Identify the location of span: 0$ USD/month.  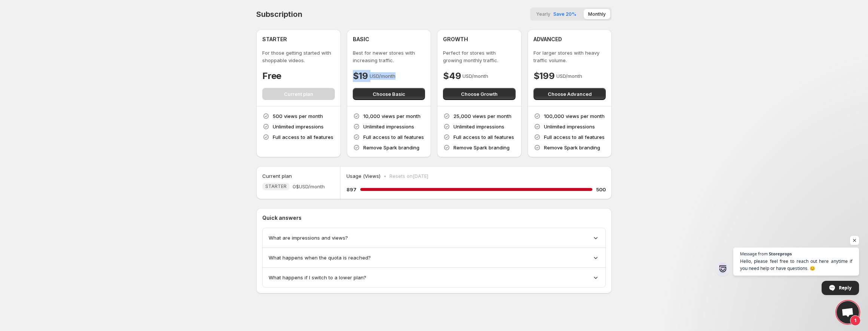
(309, 186).